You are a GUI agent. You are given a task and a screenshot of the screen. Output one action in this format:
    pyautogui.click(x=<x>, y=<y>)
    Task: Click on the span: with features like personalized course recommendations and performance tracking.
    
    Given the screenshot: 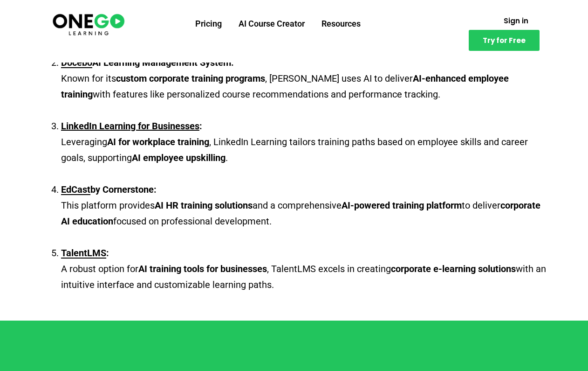 What is the action you would take?
    pyautogui.click(x=267, y=94)
    